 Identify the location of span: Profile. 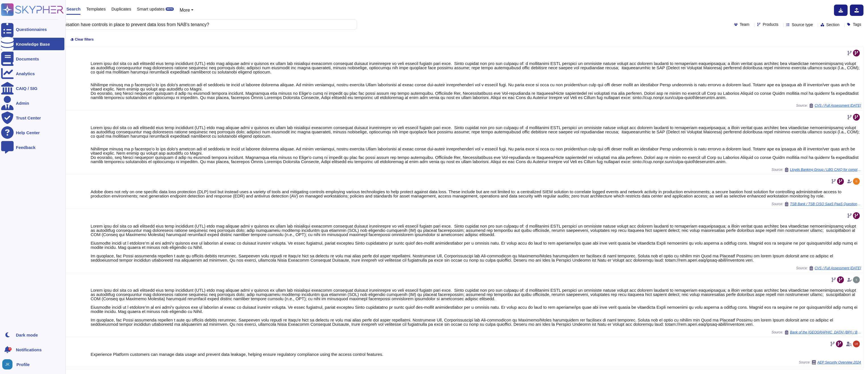
(23, 364).